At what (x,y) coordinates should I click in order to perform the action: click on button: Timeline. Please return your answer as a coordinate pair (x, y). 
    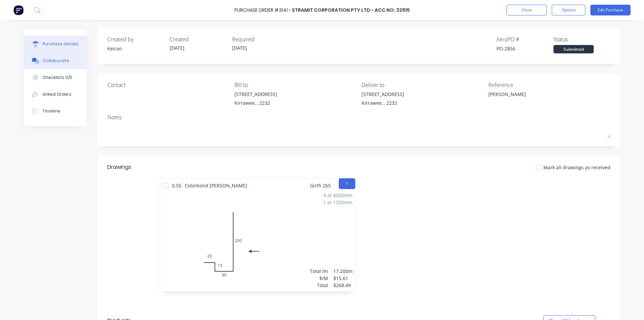
    Looking at the image, I should click on (55, 111).